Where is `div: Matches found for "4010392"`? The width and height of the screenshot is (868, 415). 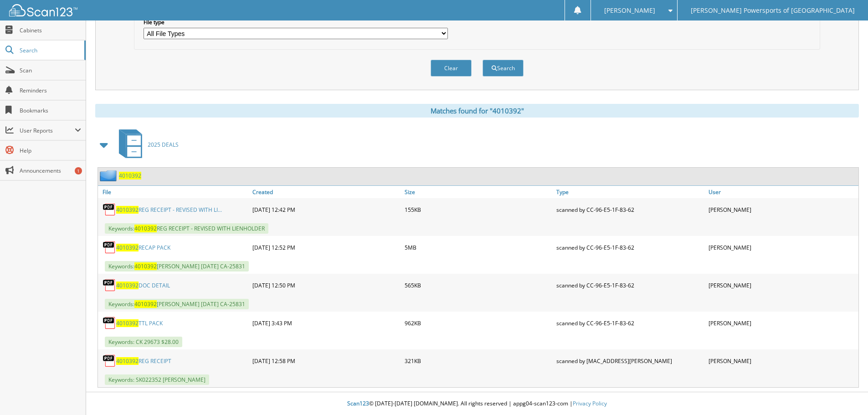
div: Matches found for "4010392" is located at coordinates (477, 111).